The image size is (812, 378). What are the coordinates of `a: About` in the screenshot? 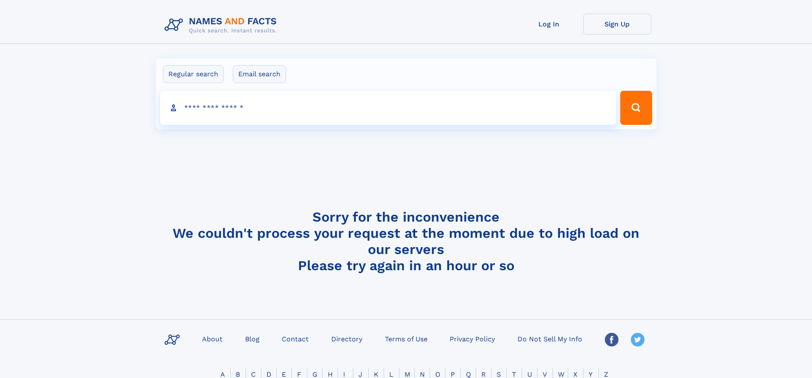 It's located at (212, 338).